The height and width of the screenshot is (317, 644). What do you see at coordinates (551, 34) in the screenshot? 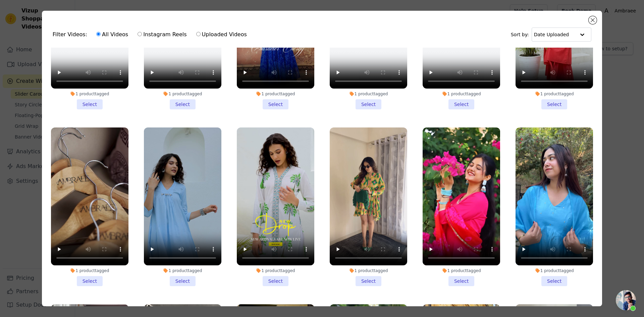
I see `div: Sort by:` at bounding box center [551, 34].